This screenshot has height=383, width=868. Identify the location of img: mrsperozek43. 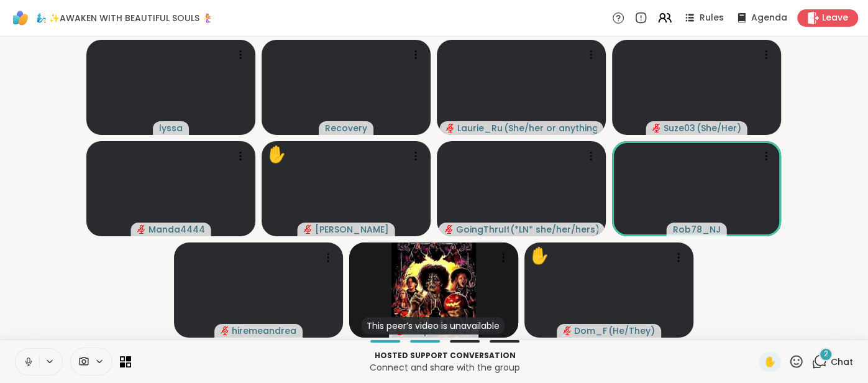
(434, 290).